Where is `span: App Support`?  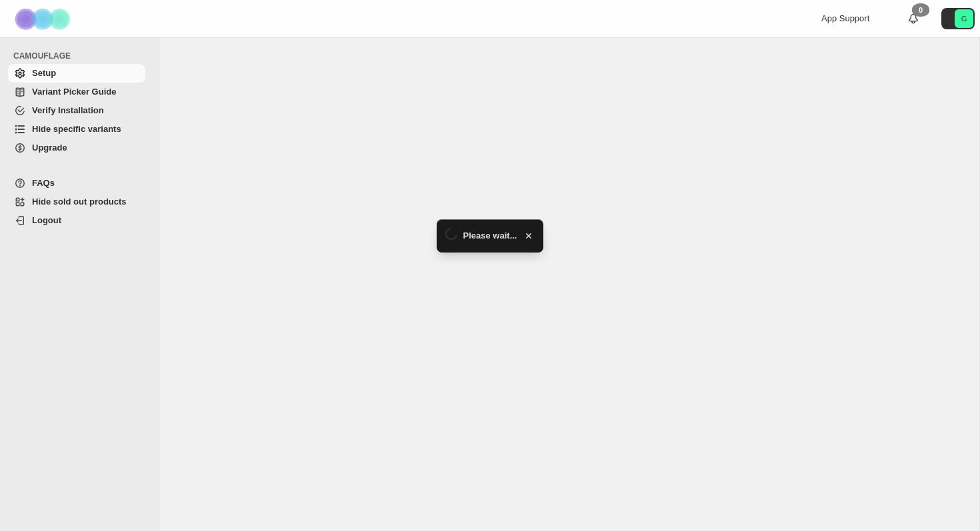
span: App Support is located at coordinates (846, 18).